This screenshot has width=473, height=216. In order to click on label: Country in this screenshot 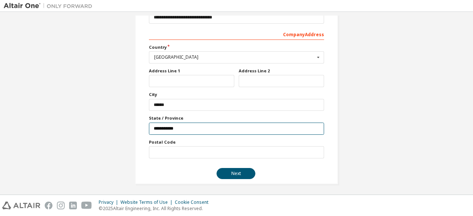, I will do `click(236, 47)`.